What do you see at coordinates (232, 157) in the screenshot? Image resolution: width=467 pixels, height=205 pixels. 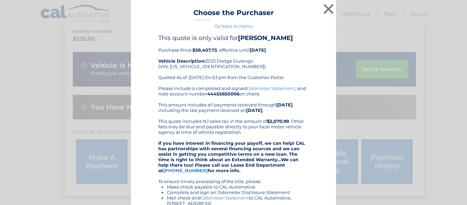 I see `strong: If you have interest in financing your payoff, we can help! CAL has partnerships with several fin...` at bounding box center [232, 157].